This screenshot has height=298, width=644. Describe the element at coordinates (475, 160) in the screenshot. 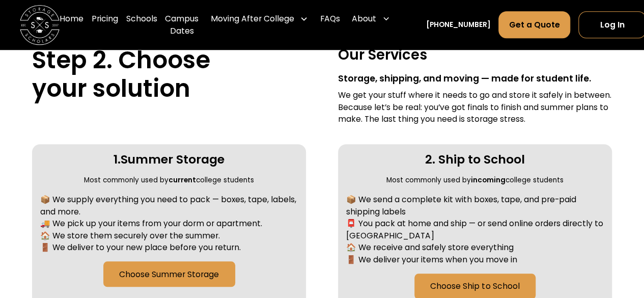

I see `h3: 2. Ship to School` at that location.